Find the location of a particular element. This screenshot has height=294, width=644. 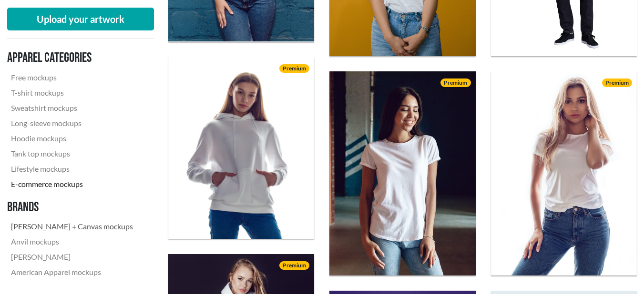

a: Tank top mockups is located at coordinates (72, 154).